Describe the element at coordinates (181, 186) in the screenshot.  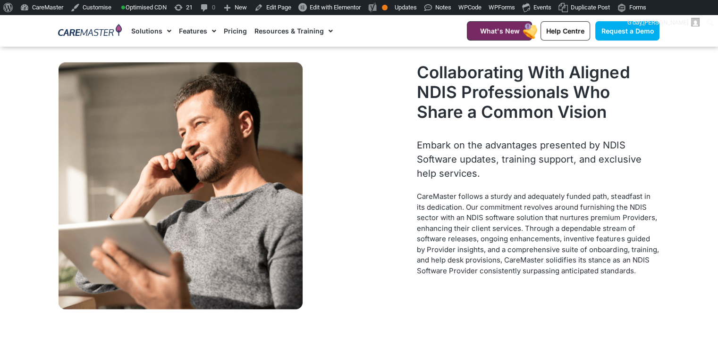
I see `img: The NDIS Support Worker app by CareMaster ensures seamless information flow, supported by its eff...` at that location.